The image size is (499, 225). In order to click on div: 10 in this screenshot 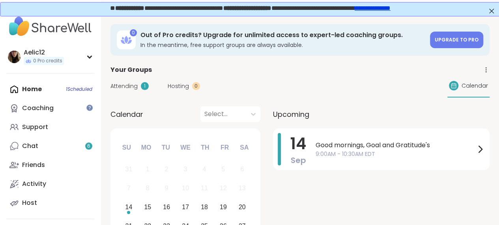, I will do `click(185, 188)`.